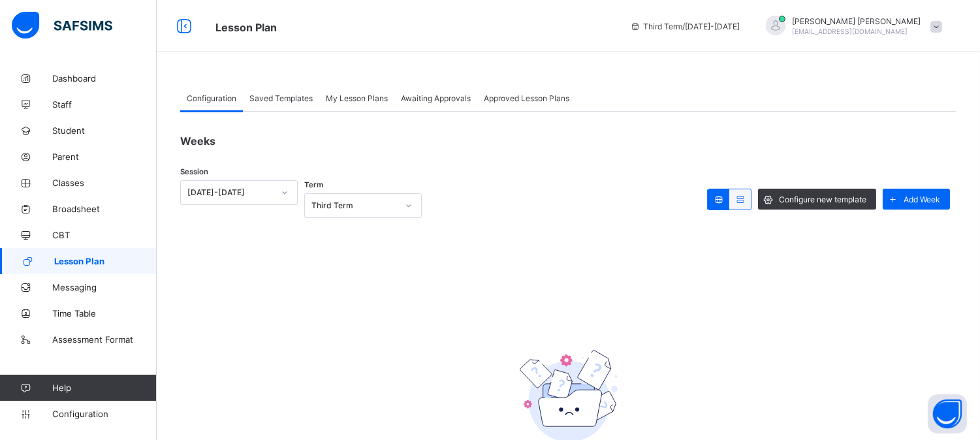 The width and height of the screenshot is (980, 440). What do you see at coordinates (198, 141) in the screenshot?
I see `span: Weeks` at bounding box center [198, 141].